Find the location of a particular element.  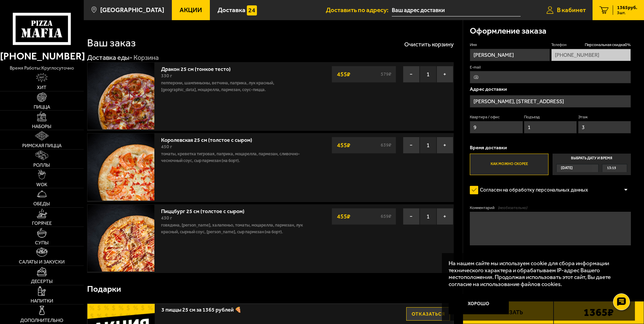

h3: Оформление заказа is located at coordinates (508, 31).